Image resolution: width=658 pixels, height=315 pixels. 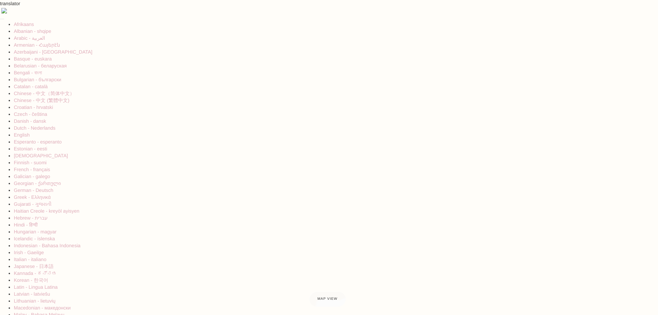 I want to click on a: Estonian - eesti, so click(x=30, y=148).